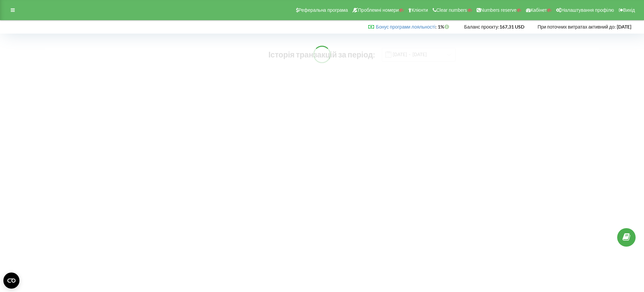 The width and height of the screenshot is (644, 292). I want to click on span: Клієнти, so click(419, 10).